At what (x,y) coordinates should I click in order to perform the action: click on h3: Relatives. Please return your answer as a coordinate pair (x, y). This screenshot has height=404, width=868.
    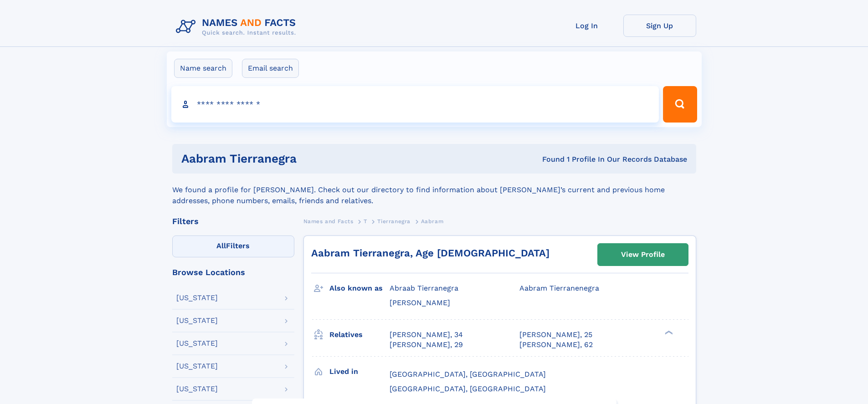
    Looking at the image, I should click on (359, 335).